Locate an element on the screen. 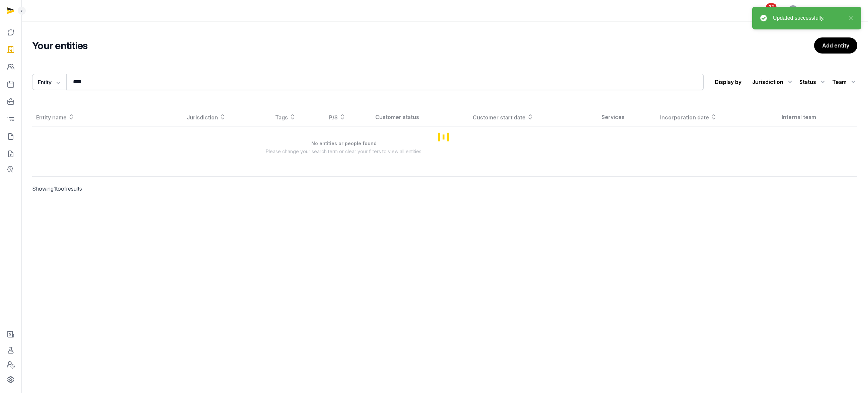 Image resolution: width=868 pixels, height=393 pixels. button: Entity is located at coordinates (50, 82).